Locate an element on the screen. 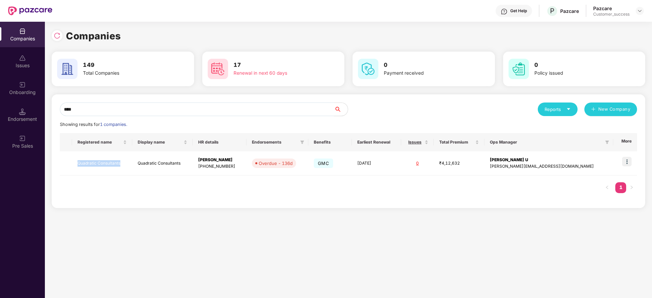 This screenshot has width=652, height=298. span: Showing results for is located at coordinates (93, 124).